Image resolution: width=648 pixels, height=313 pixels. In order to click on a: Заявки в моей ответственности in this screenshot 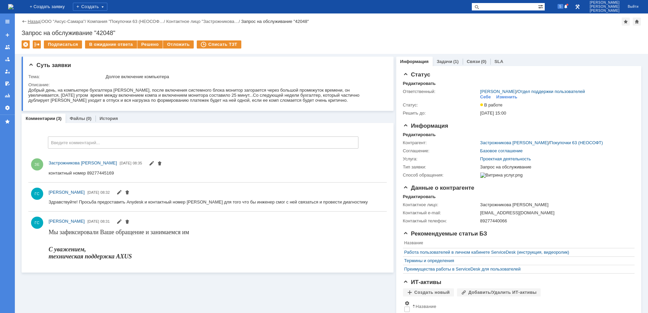, I will do `click(7, 59)`.